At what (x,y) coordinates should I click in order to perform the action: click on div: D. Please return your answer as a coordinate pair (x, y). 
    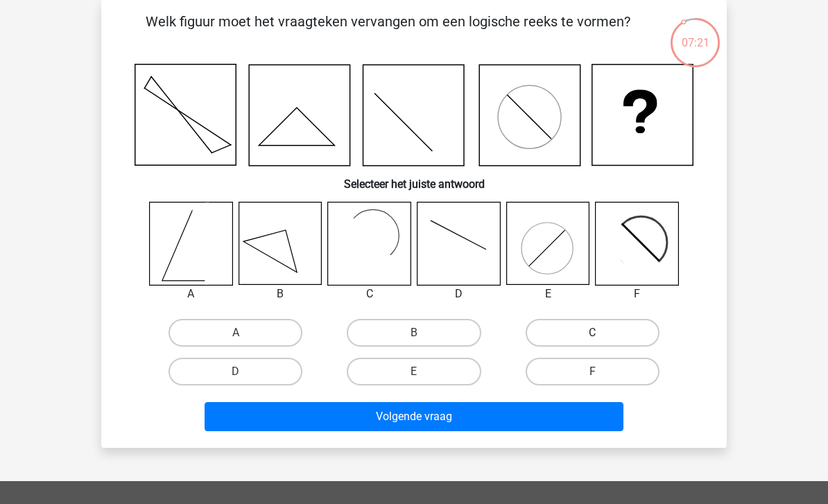
    Looking at the image, I should click on (458, 294).